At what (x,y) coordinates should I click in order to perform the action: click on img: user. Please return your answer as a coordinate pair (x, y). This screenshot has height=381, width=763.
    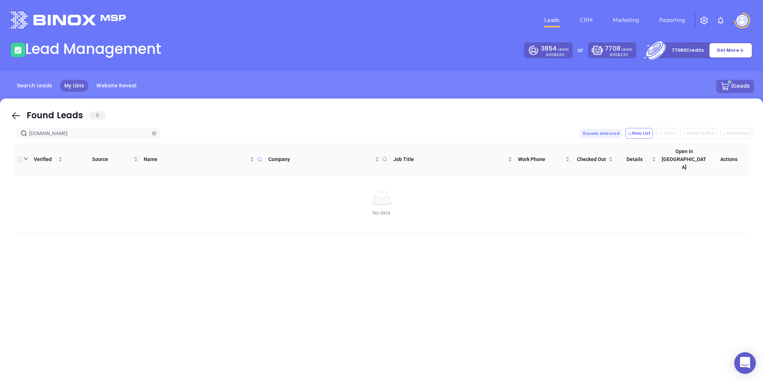
    Looking at the image, I should click on (742, 20).